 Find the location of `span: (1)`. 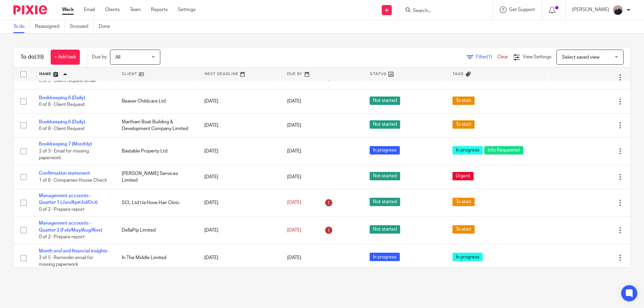

span: (1) is located at coordinates (490, 57).